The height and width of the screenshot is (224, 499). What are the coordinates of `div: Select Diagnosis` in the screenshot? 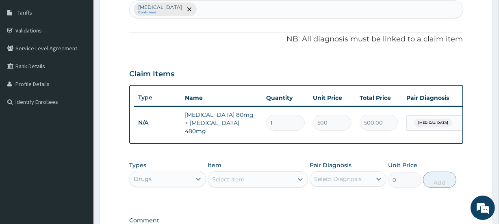 It's located at (338, 179).